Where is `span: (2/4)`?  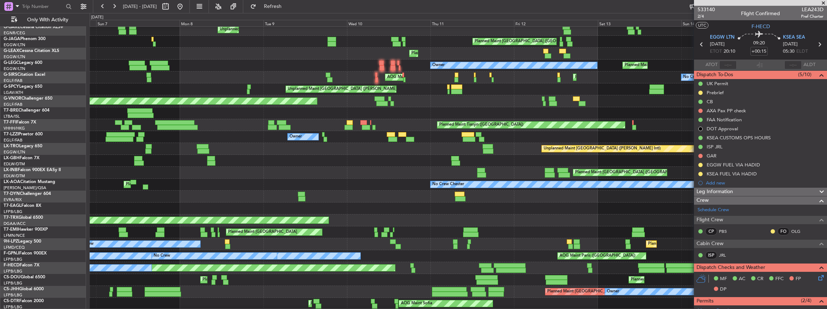
span: (2/4) is located at coordinates (806, 301).